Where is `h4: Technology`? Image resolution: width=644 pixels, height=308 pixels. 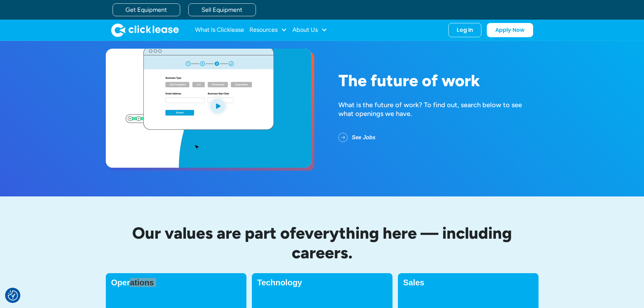 h4: Technology is located at coordinates (322, 283).